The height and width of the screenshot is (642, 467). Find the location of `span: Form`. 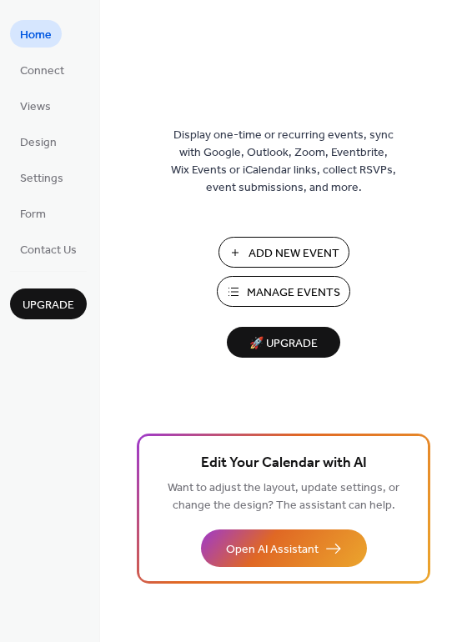

span: Form is located at coordinates (33, 214).